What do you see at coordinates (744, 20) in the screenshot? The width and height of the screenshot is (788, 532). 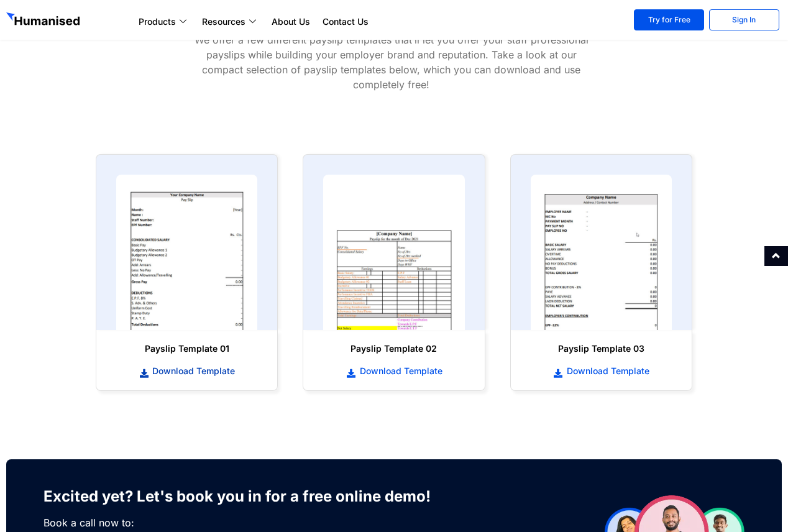 I see `a: Sign In` at bounding box center [744, 20].